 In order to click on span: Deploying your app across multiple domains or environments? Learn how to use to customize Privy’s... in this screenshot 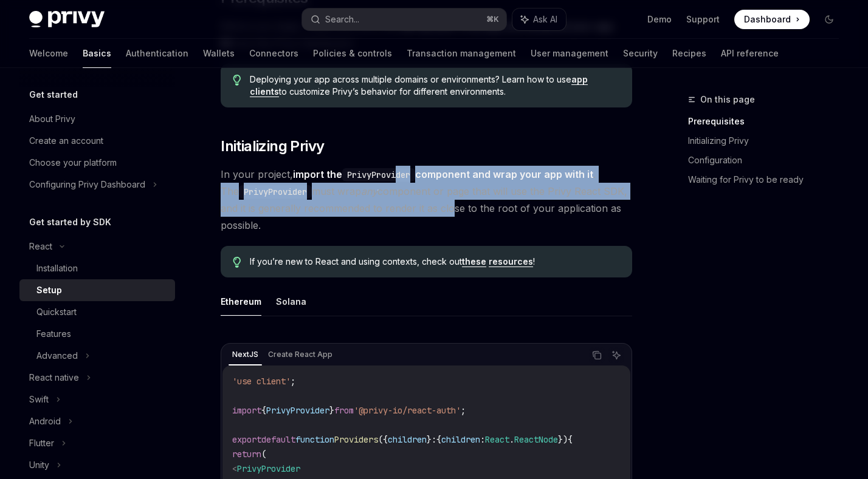, I will do `click(435, 86)`.